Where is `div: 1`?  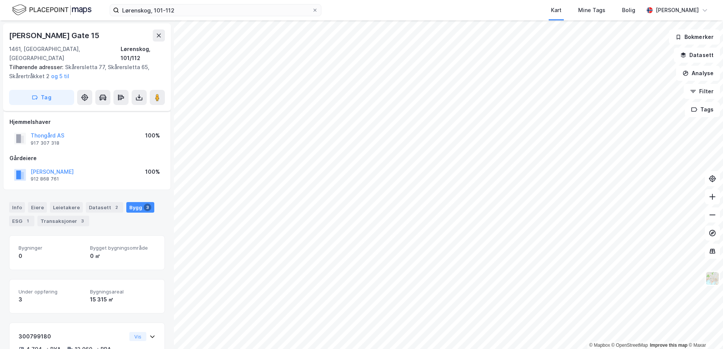
div: 1 is located at coordinates (28, 221).